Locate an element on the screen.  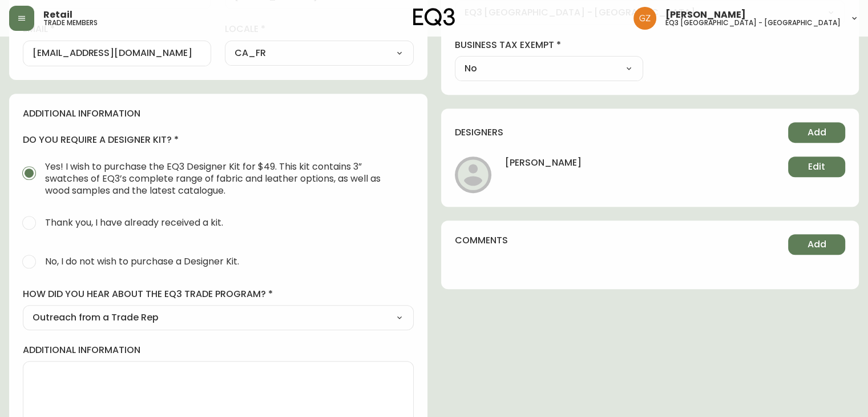
label: business tax exempt is located at coordinates (549, 45).